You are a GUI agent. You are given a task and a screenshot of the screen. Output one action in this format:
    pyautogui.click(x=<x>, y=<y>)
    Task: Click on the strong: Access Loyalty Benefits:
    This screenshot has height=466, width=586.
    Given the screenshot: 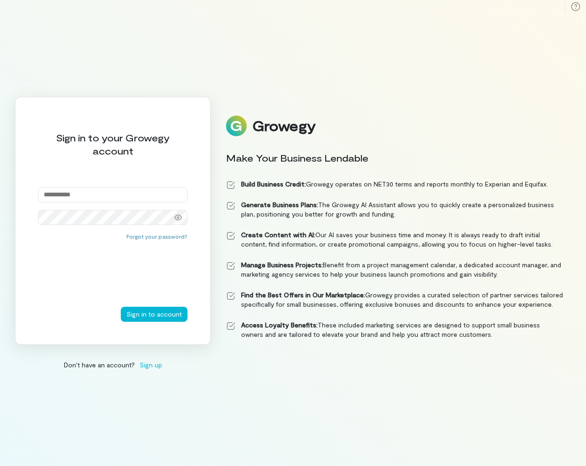 What is the action you would take?
    pyautogui.click(x=279, y=325)
    